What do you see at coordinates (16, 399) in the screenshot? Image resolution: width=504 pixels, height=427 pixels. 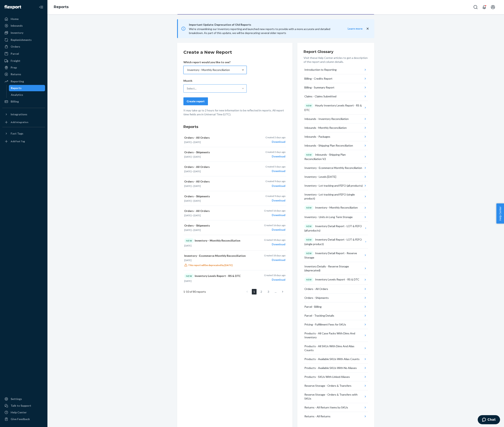 I see `div: Settings` at bounding box center [16, 399].